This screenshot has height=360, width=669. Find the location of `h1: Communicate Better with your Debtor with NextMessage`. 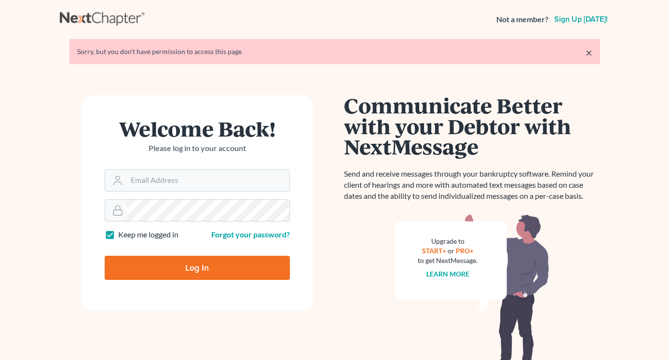

h1: Communicate Better with your Debtor with NextMessage is located at coordinates (472, 126).